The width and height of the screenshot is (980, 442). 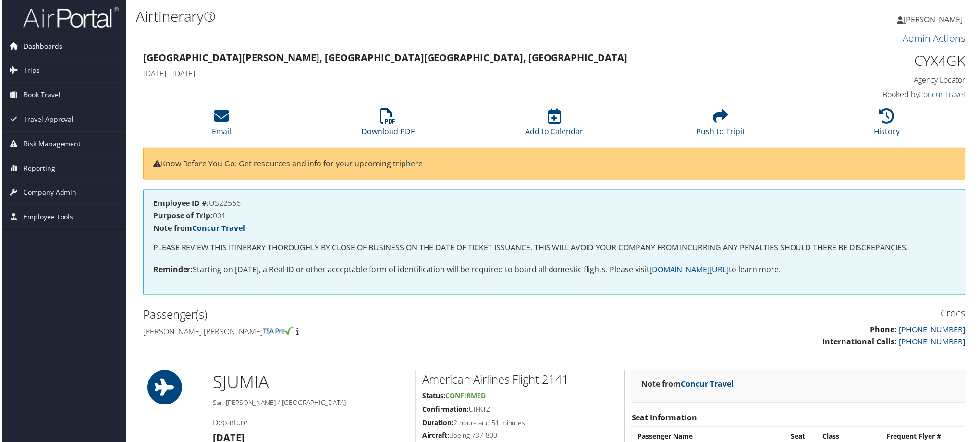 What do you see at coordinates (47, 119) in the screenshot?
I see `span: Travel Approval` at bounding box center [47, 119].